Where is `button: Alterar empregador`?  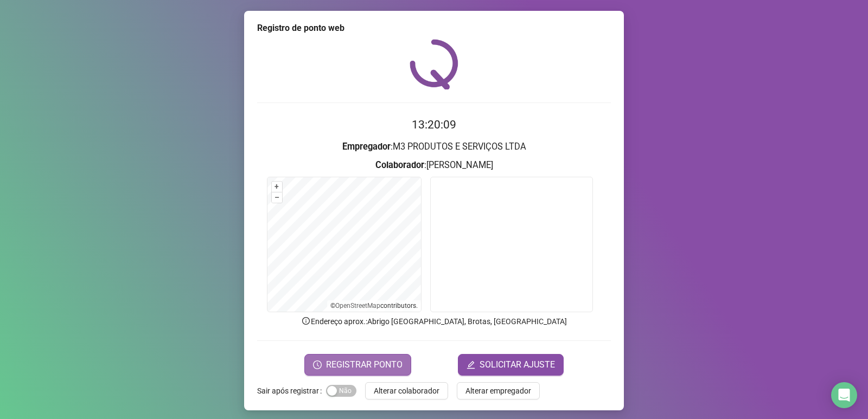 button: Alterar empregador is located at coordinates (498, 391).